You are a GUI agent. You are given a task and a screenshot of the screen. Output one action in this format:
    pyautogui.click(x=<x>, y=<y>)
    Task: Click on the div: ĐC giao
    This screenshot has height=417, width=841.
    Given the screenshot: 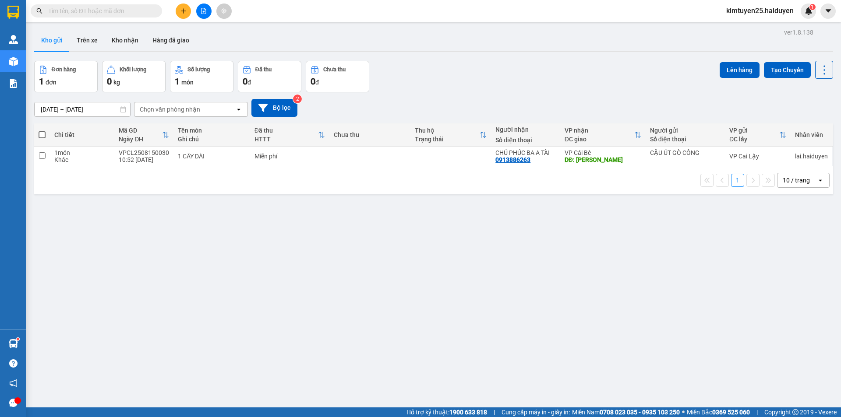 What is the action you would take?
    pyautogui.click(x=599, y=139)
    